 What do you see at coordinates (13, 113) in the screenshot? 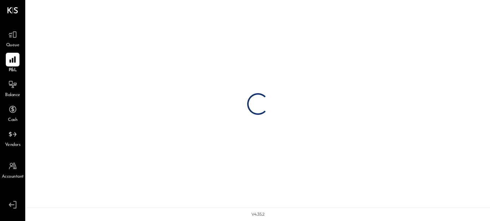
I see `a: Cash` at bounding box center [13, 113].